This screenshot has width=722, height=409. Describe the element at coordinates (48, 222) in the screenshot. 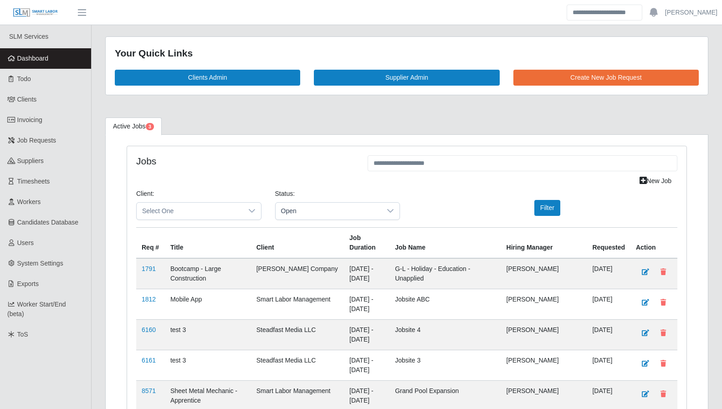

I see `span: Candidates Database` at that location.